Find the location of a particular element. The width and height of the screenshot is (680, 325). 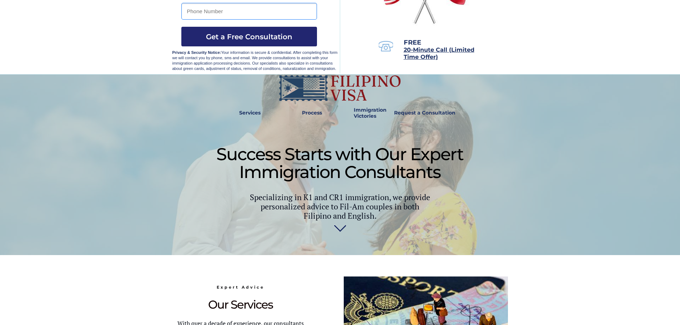

span: 20-Minute Call (Limited Time Offer) is located at coordinates (439, 53).